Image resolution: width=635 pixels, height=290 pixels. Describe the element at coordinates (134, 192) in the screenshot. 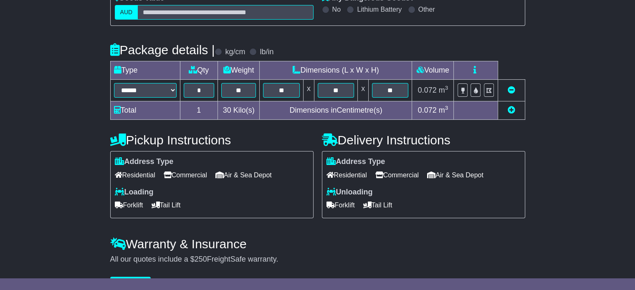

I see `label: Loading` at that location.